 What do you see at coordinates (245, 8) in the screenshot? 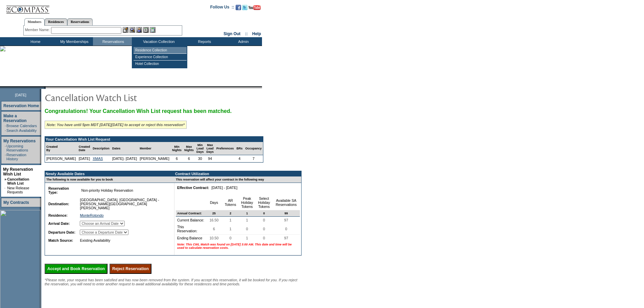
I see `img: Follow us on Twitter` at bounding box center [245, 8].